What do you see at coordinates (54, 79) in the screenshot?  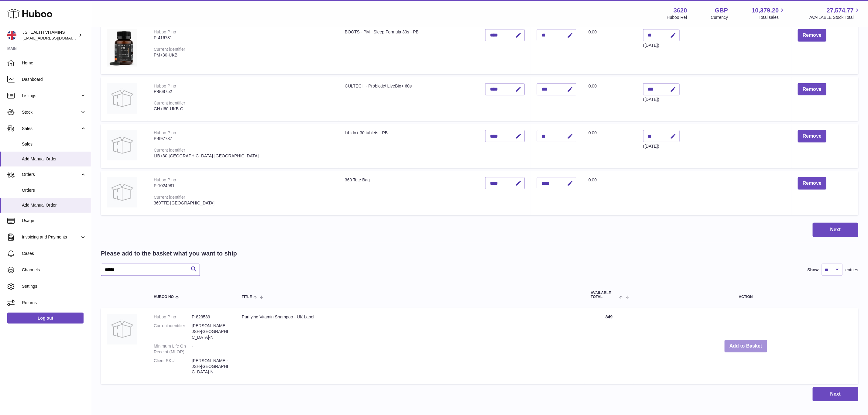 I see `span: Dashboard` at bounding box center [54, 79].